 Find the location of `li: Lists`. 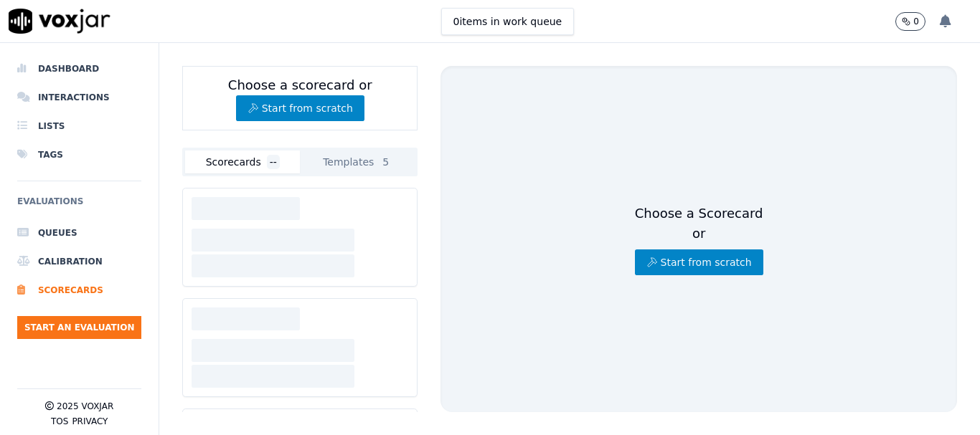

li: Lists is located at coordinates (79, 126).